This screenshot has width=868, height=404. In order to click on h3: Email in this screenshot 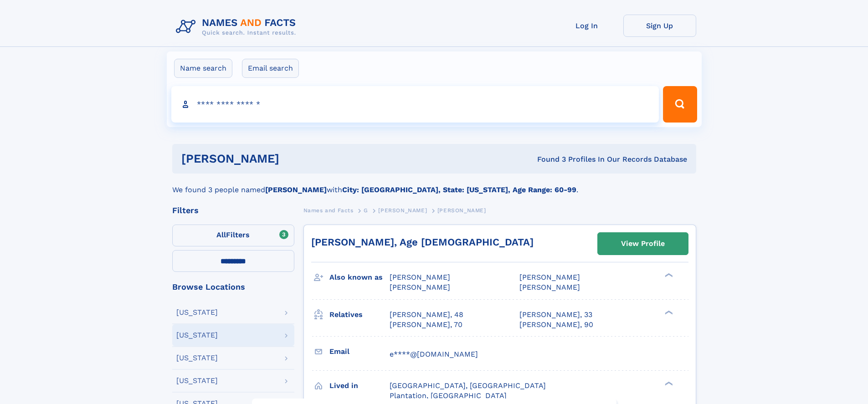, I will do `click(360, 351)`.